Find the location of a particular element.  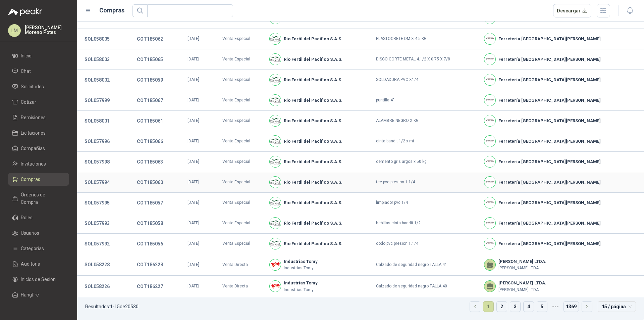

a: Remisiones is located at coordinates (39, 117).